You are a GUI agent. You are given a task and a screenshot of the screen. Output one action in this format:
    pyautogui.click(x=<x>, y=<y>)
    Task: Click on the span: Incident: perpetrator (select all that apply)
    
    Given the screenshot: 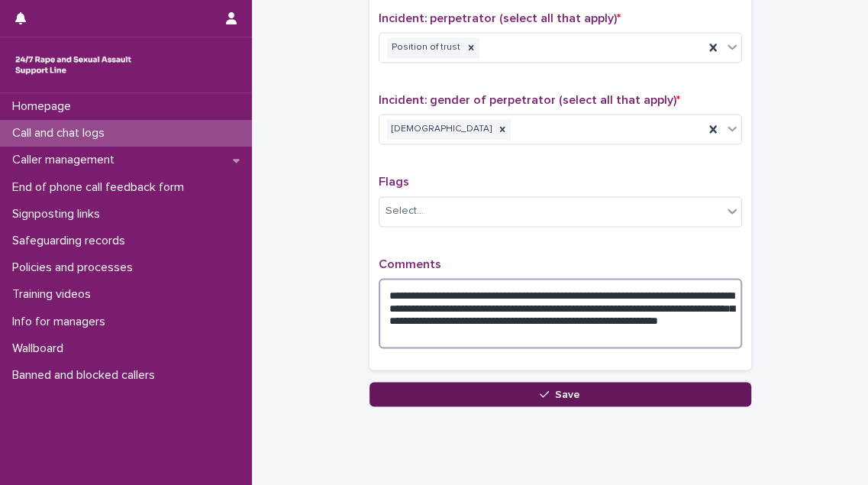 What is the action you would take?
    pyautogui.click(x=499, y=18)
    